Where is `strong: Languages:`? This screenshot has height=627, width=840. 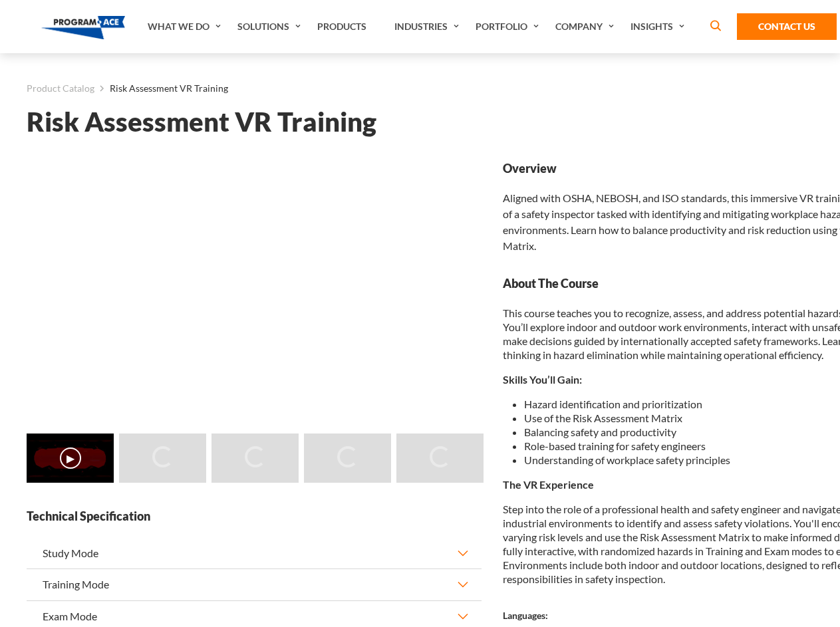
strong: Languages: is located at coordinates (525, 615).